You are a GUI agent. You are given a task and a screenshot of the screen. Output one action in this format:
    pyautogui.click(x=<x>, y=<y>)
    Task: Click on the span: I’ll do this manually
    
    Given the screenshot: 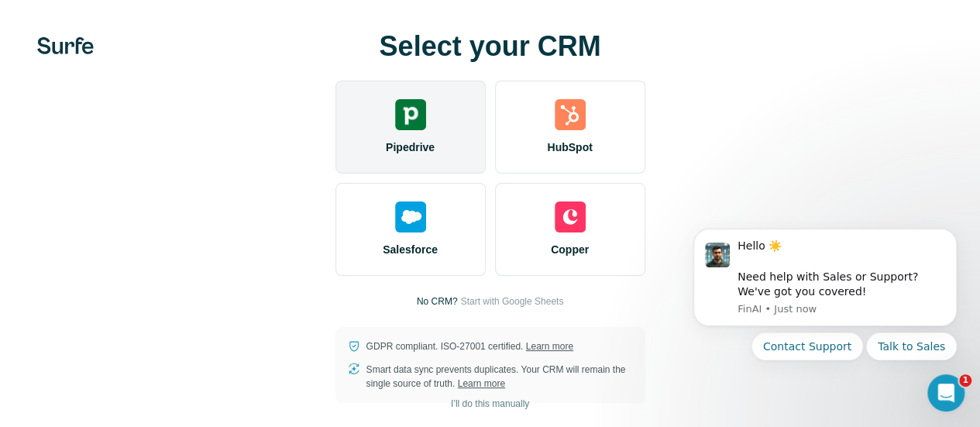 What is the action you would take?
    pyautogui.click(x=490, y=404)
    